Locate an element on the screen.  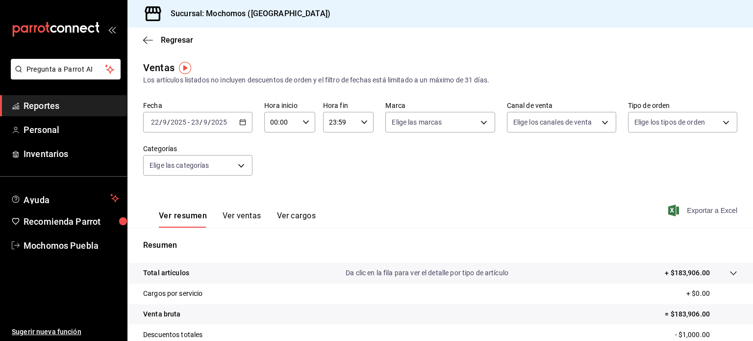
p: + $183,906.00 is located at coordinates (687, 273).